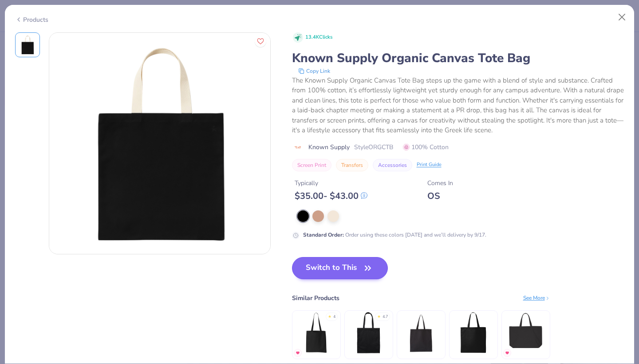 The width and height of the screenshot is (639, 364). What do you see at coordinates (312, 165) in the screenshot?
I see `button: Screen Print` at bounding box center [312, 165].